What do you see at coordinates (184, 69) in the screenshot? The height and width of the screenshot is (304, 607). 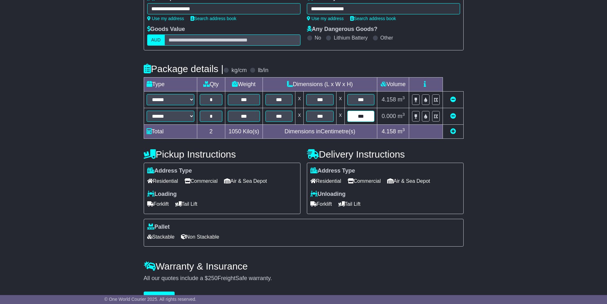 I see `h4: Package details |` at bounding box center [184, 69].